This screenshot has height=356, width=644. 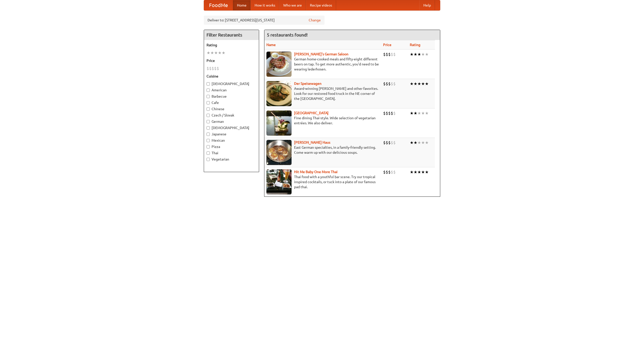 What do you see at coordinates (427, 5) in the screenshot?
I see `a: Help` at bounding box center [427, 5].